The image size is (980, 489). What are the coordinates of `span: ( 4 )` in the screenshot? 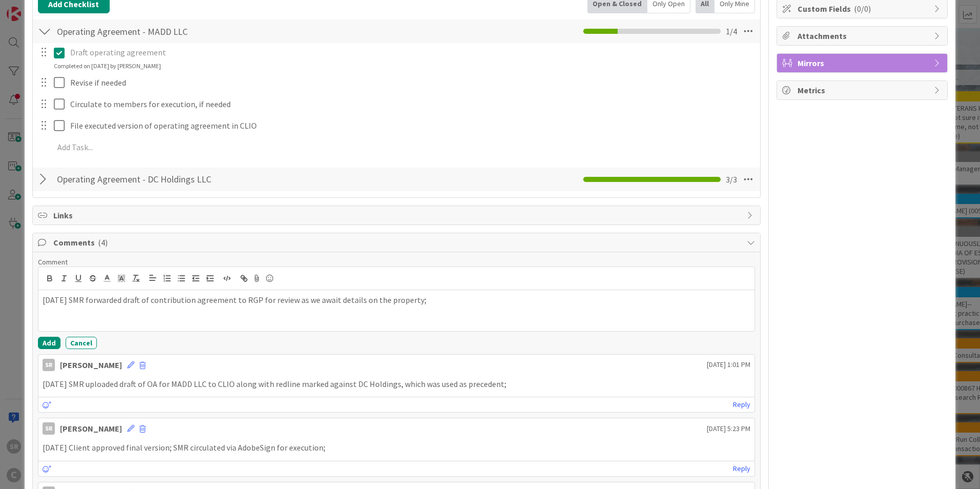 It's located at (103, 242).